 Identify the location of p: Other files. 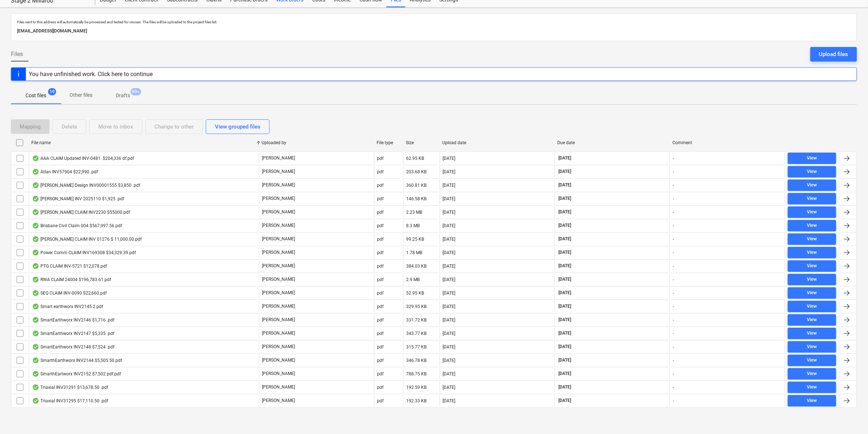
(81, 95).